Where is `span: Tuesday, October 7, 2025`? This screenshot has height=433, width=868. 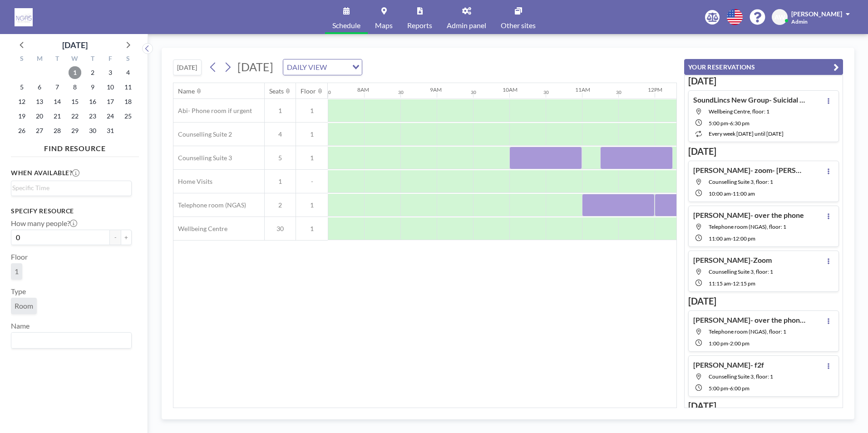 span: Tuesday, October 7, 2025 is located at coordinates (57, 87).